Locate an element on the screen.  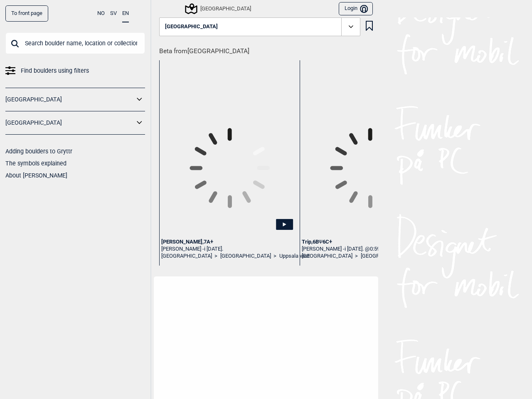
button: EN is located at coordinates (125, 14).